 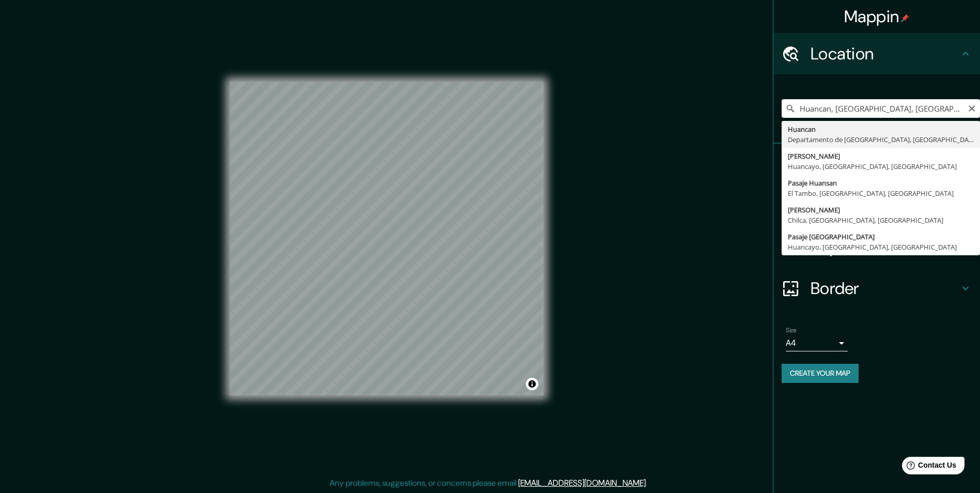 What do you see at coordinates (877, 246) in the screenshot?
I see `div: Layout` at bounding box center [877, 246].